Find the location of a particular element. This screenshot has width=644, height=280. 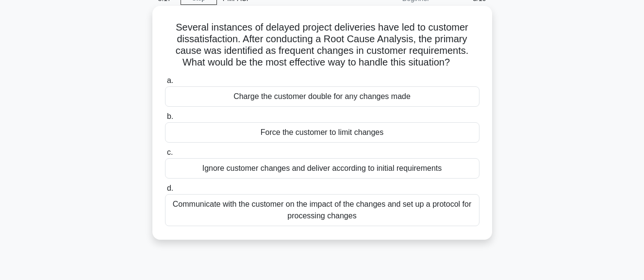

div: Communicate with the customer on the impact of the changes and set up a protocol for processing c... is located at coordinates (322, 210).